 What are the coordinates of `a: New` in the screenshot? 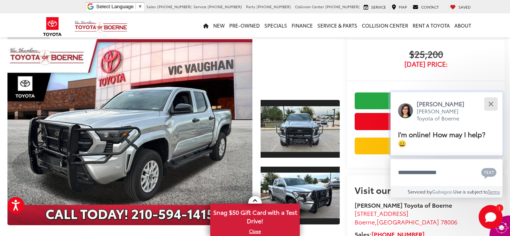 It's located at (219, 25).